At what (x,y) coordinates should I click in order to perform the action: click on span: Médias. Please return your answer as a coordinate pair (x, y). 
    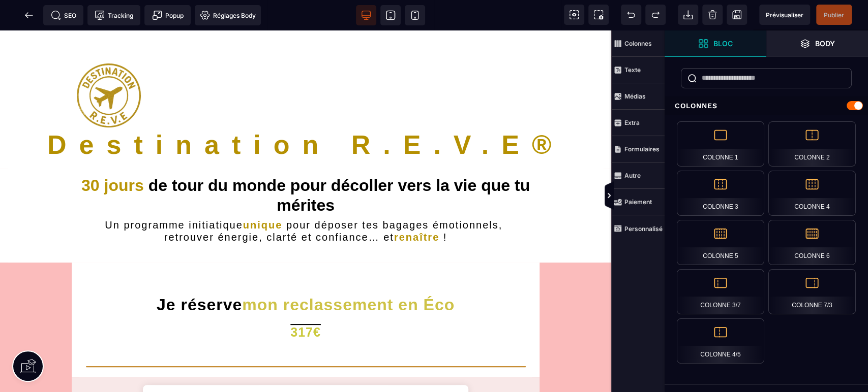
    Looking at the image, I should click on (638, 96).